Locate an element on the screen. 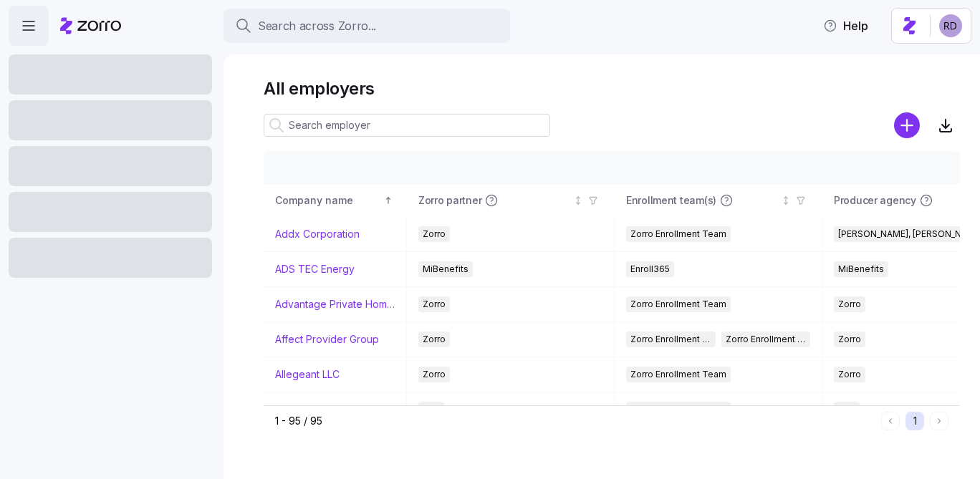 This screenshot has height=479, width=980. input: Search employer is located at coordinates (407, 125).